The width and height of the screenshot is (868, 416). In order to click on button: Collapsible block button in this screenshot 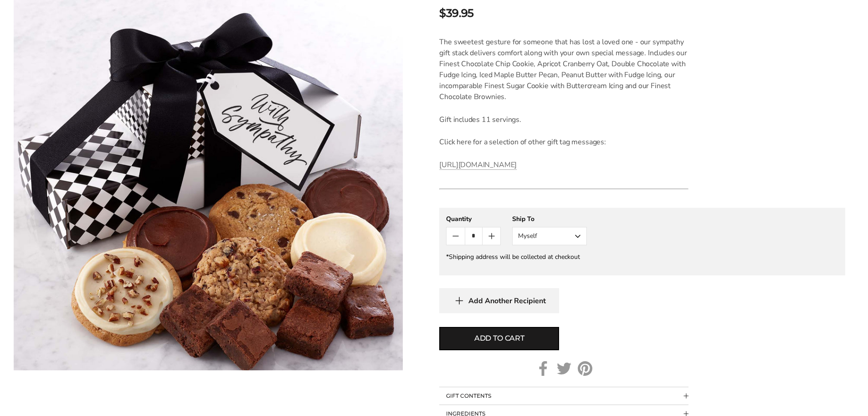, I will do `click(564, 395)`.